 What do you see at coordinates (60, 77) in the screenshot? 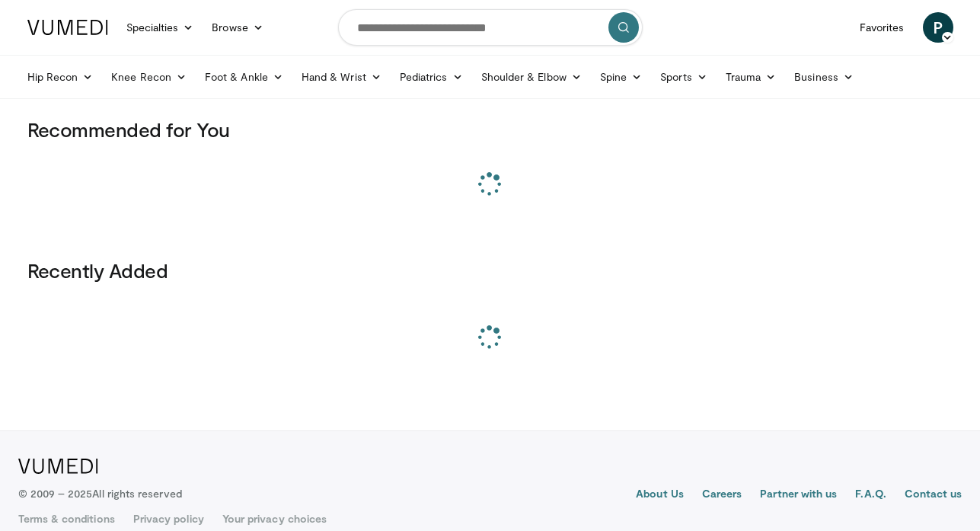
I see `a: Hip Recon` at bounding box center [60, 77].